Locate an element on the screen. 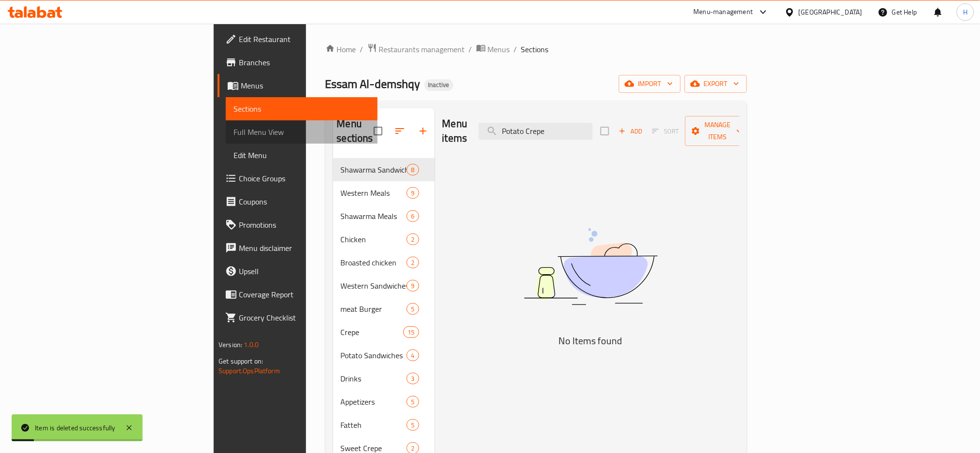 The height and width of the screenshot is (453, 980). a: Promotions is located at coordinates (297, 225).